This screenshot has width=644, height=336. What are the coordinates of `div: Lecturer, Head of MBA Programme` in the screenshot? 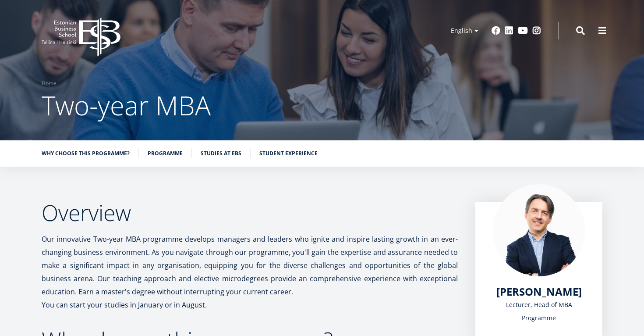 It's located at (539, 311).